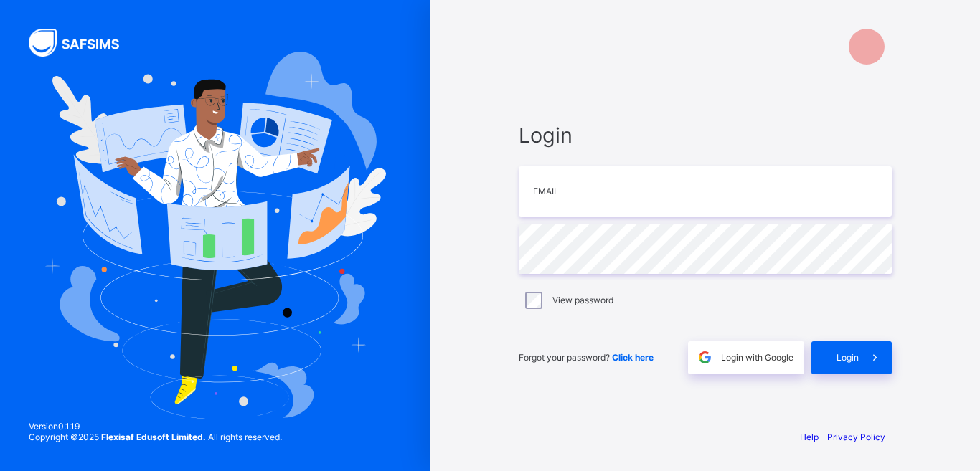 Image resolution: width=980 pixels, height=471 pixels. Describe the element at coordinates (586, 357) in the screenshot. I see `span: Forgot your password?` at that location.